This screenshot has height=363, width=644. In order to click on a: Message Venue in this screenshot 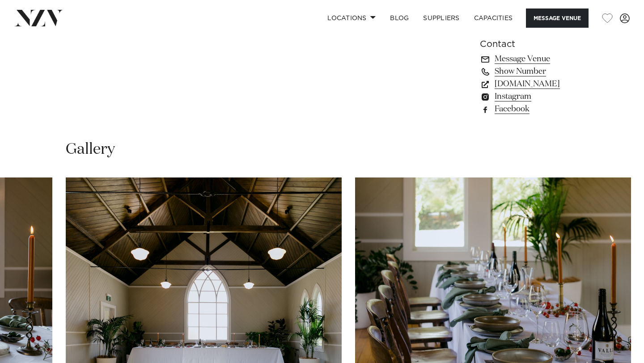, I will do `click(529, 59)`.